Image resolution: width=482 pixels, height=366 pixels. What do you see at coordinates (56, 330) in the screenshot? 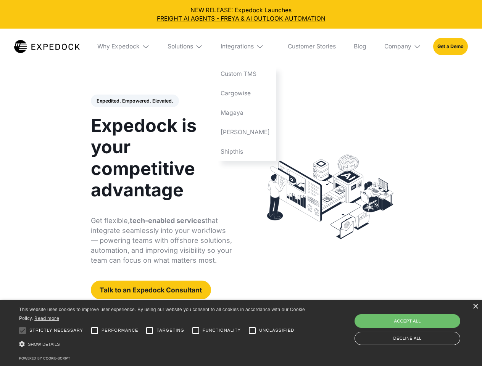
I see `span: Strictly necessary` at bounding box center [56, 330].